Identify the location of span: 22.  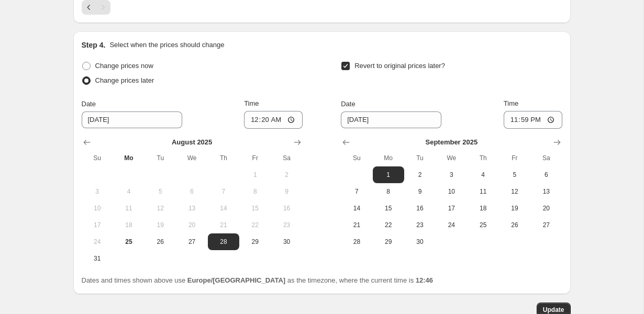
(388, 225).